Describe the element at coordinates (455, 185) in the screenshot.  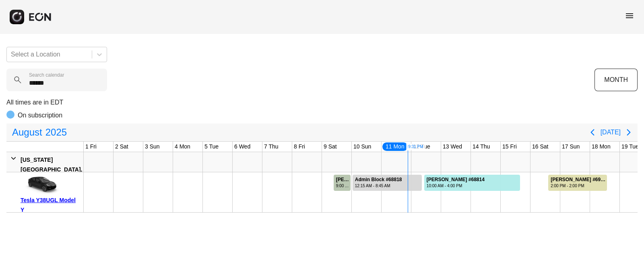
I see `div: 10:00 AM - 4:00 PM` at that location.